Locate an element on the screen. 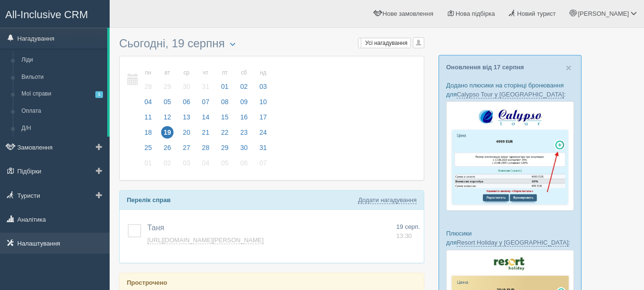 The width and height of the screenshot is (644, 290). span: 25 is located at coordinates (148, 148).